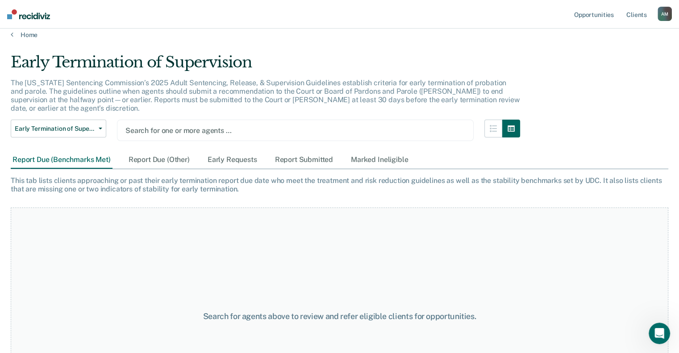 This screenshot has height=353, width=679. I want to click on div: Report Due (Benchmarks Met), so click(62, 160).